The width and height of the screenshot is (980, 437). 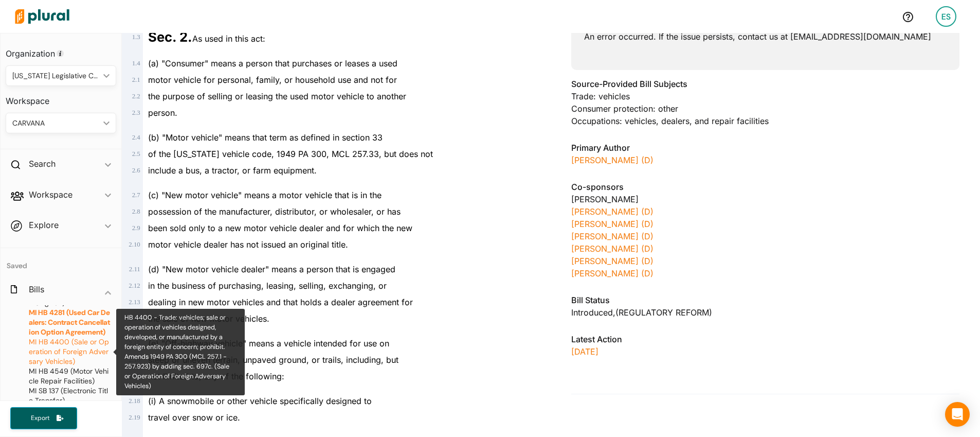 What do you see at coordinates (61, 50) in the screenshot?
I see `h3: Organization` at bounding box center [61, 50].